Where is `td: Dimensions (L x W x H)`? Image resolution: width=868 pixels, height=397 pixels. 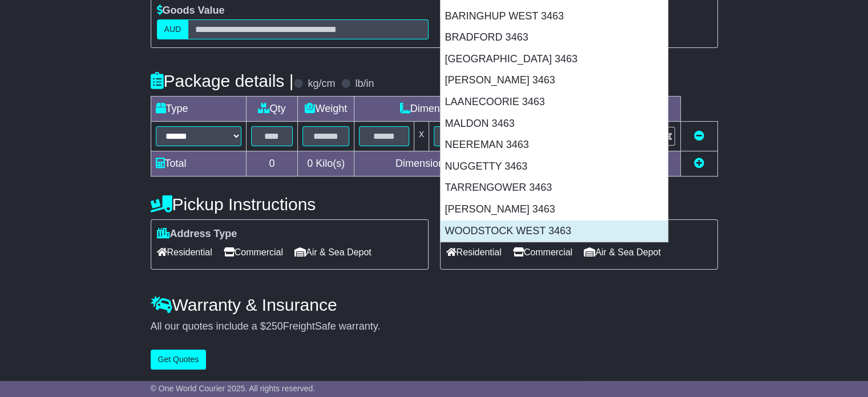 td: Dimensions (L x W x H) is located at coordinates (459, 109).